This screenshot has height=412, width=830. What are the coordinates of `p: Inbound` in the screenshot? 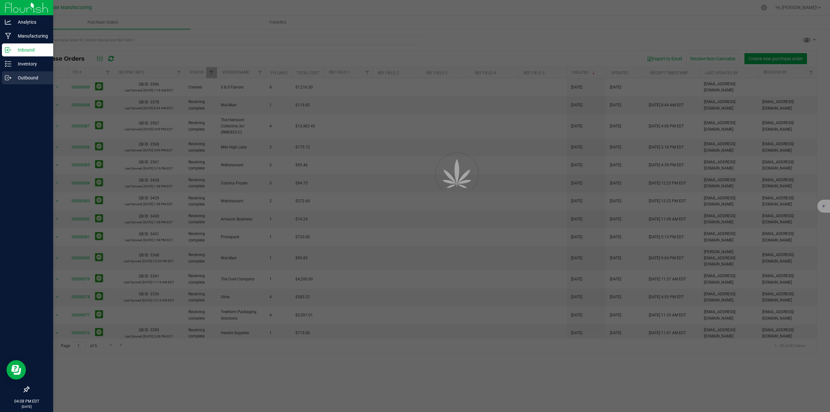 It's located at (31, 50).